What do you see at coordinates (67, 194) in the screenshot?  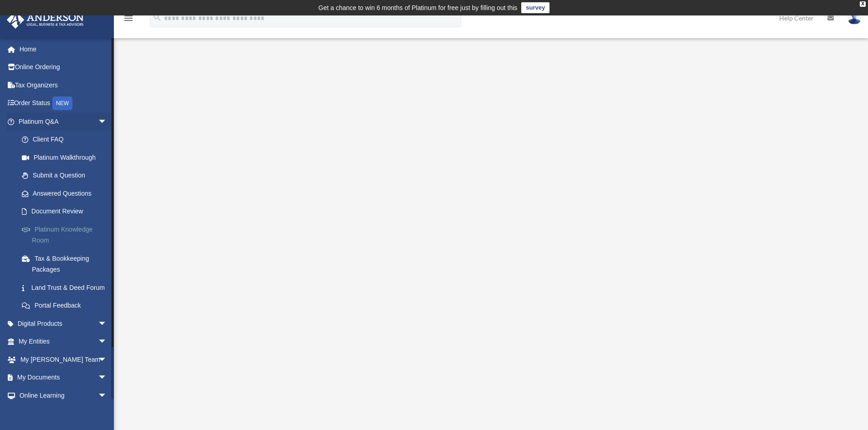 I see `a: Answered Questions` at bounding box center [67, 194].